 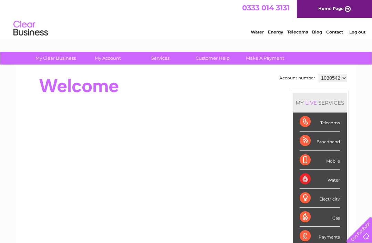 I want to click on a: Contact, so click(x=335, y=32).